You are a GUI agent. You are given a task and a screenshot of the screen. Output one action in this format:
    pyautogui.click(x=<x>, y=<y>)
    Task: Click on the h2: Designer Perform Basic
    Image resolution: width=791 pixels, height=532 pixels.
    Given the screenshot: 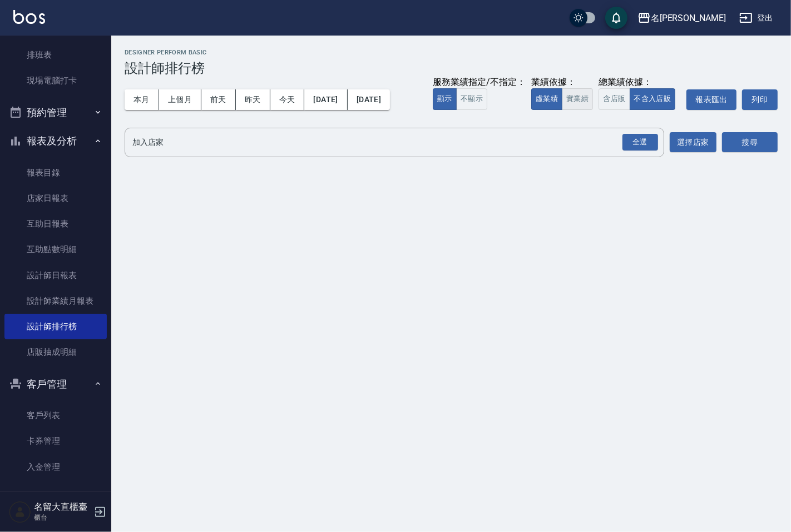 What is the action you would take?
    pyautogui.click(x=451, y=52)
    